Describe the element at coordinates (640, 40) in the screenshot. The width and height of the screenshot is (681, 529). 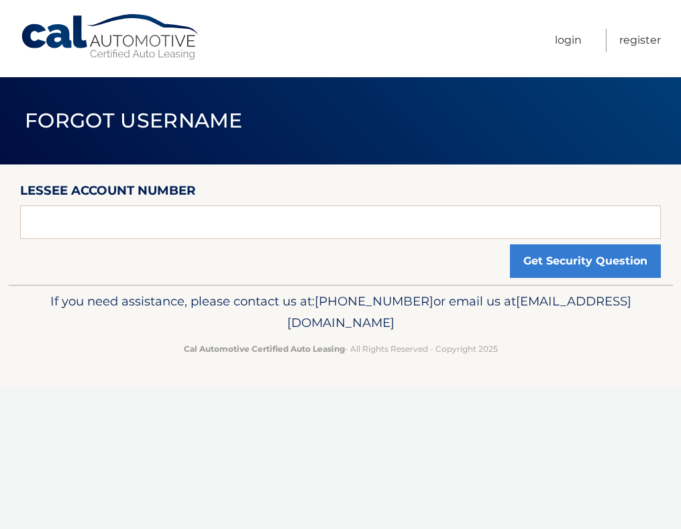
I see `a: Register` at that location.